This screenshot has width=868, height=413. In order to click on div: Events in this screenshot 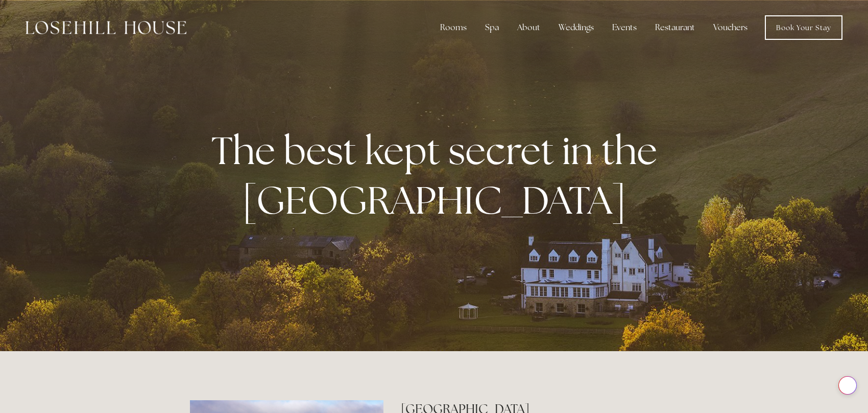, I will do `click(624, 27)`.